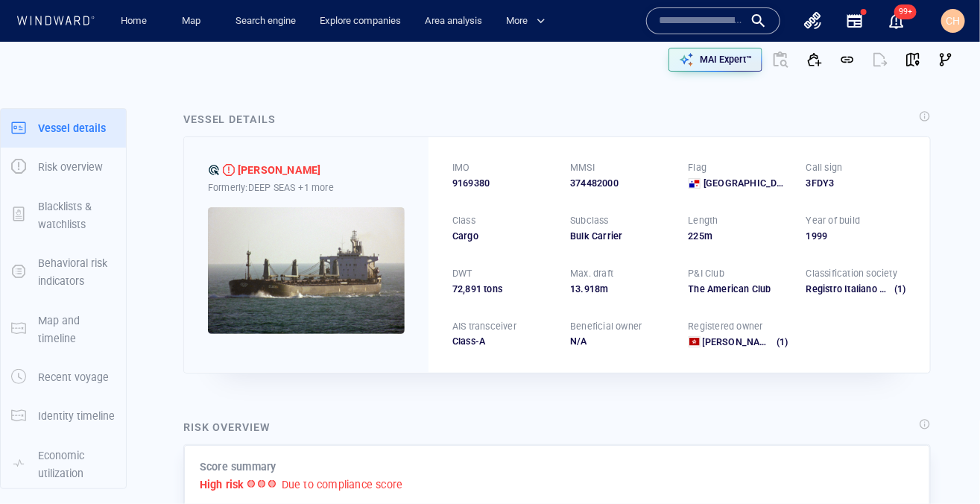  Describe the element at coordinates (726, 60) in the screenshot. I see `p: MAI Expert™` at that location.